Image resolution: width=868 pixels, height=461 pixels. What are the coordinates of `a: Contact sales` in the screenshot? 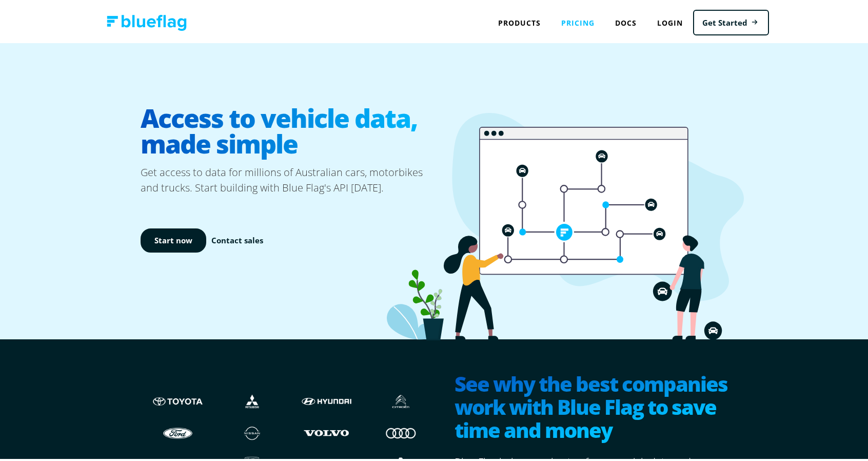 It's located at (237, 238).